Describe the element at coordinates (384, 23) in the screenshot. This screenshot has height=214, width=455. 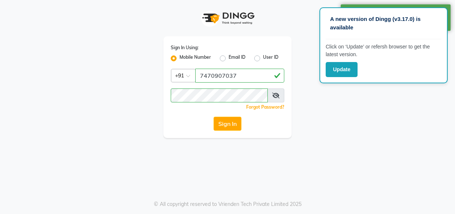
I see `p: A new version of Dingg (v3.17.0) is available` at that location.